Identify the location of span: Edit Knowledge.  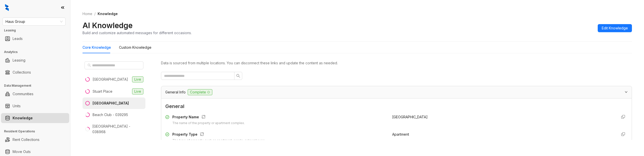
(615, 28).